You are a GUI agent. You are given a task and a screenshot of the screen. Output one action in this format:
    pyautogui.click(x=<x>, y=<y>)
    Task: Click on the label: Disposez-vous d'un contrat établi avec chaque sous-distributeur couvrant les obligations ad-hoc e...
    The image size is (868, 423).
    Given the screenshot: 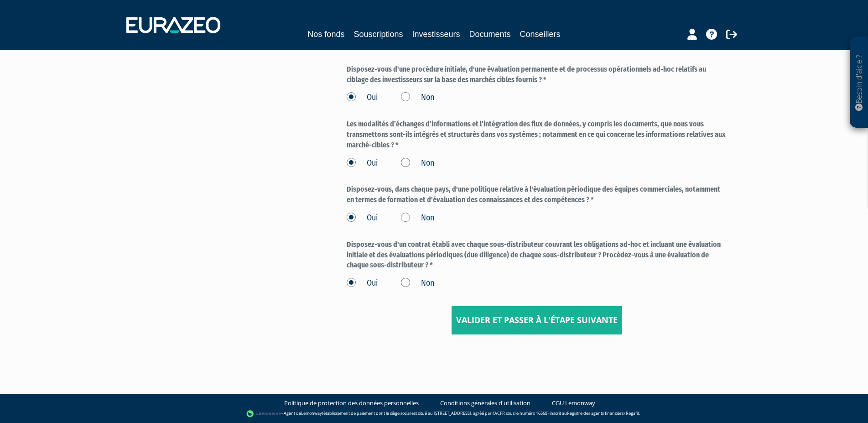 What is the action you would take?
    pyautogui.click(x=537, y=255)
    